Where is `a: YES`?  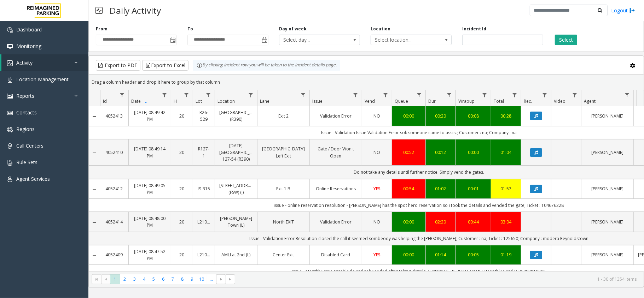
a: YES is located at coordinates (377, 189).